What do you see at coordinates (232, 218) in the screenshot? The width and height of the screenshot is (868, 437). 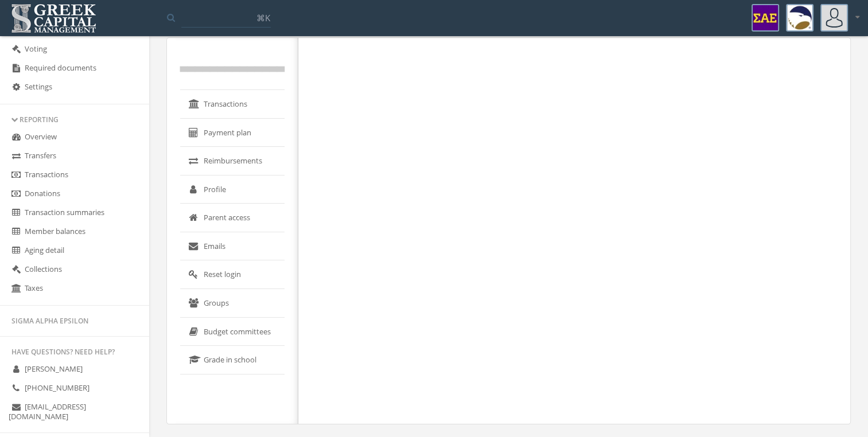 I see `a: Parent access` at bounding box center [232, 218].